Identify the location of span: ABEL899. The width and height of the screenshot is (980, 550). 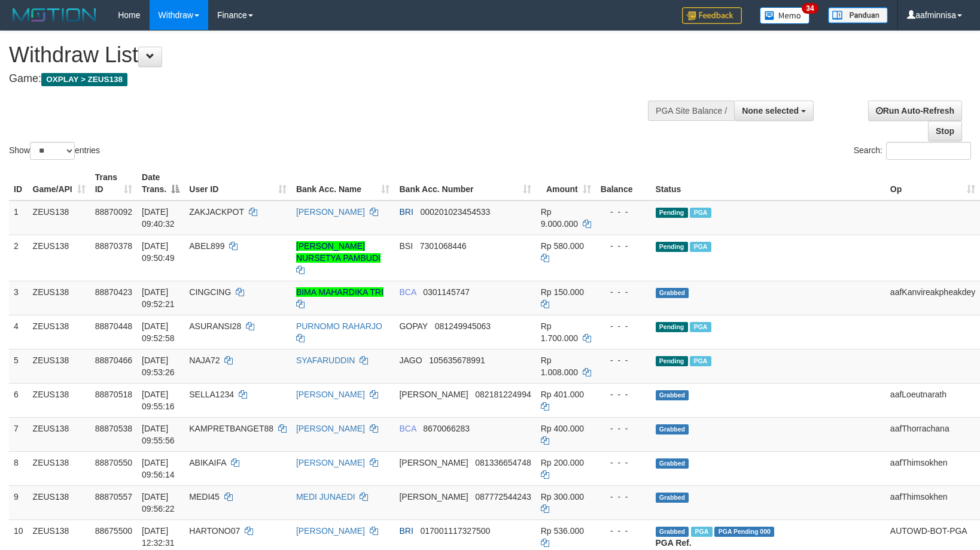
(206, 246).